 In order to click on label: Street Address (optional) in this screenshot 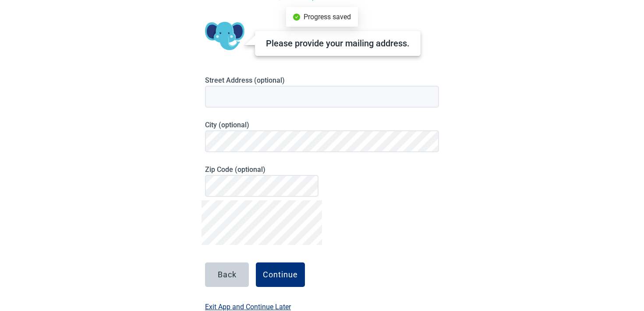, I will do `click(322, 80)`.